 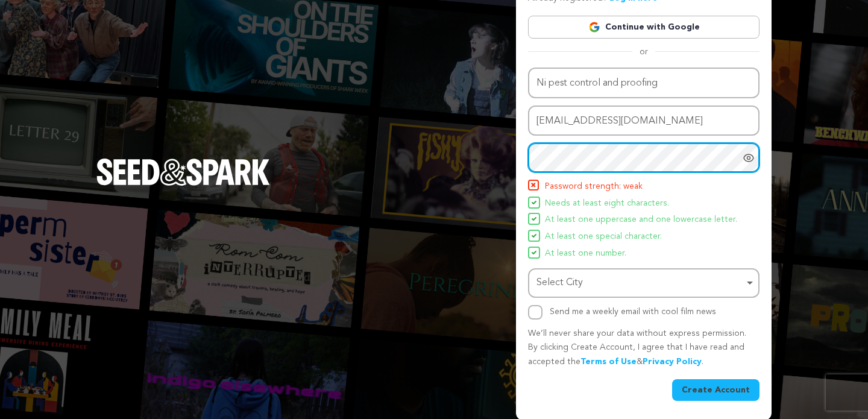 What do you see at coordinates (749, 158) in the screenshot?
I see `a: Show password as plain text. Warning: this will display your password on the screen.` at bounding box center [749, 158].